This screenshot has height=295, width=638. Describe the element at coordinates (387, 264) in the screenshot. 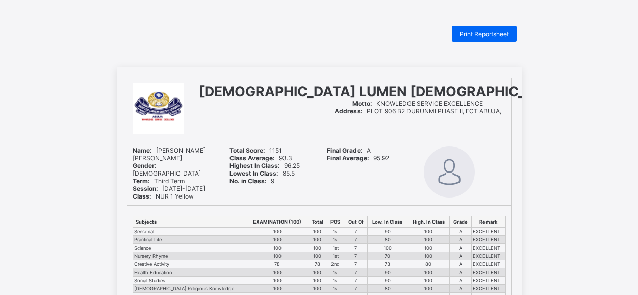

I see `td: 73` at that location.